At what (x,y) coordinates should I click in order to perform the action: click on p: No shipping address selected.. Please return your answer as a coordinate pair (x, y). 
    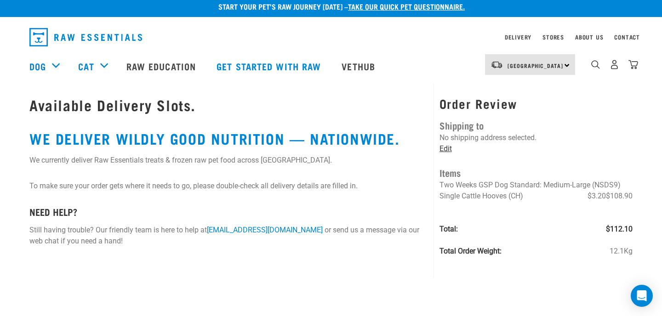
    Looking at the image, I should click on (536, 138).